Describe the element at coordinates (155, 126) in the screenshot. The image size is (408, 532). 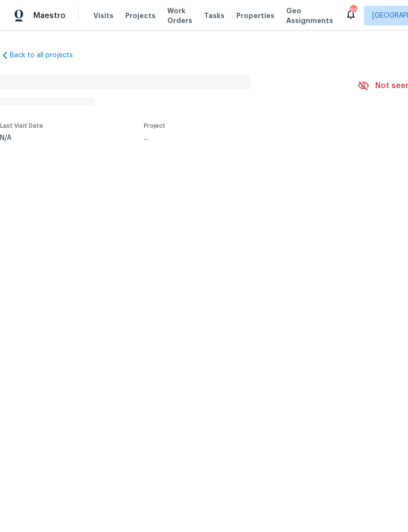
I see `span: Project` at that location.